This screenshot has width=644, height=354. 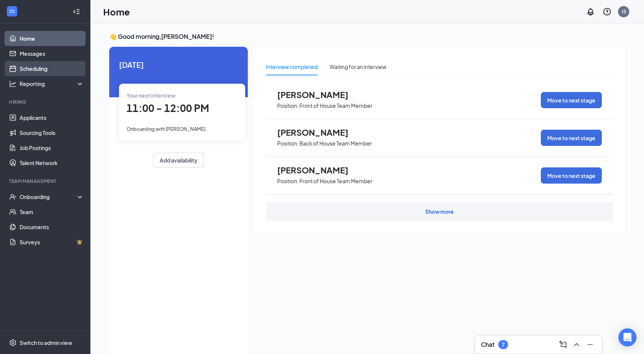 What do you see at coordinates (179, 160) in the screenshot?
I see `button: Add availability` at bounding box center [179, 160].